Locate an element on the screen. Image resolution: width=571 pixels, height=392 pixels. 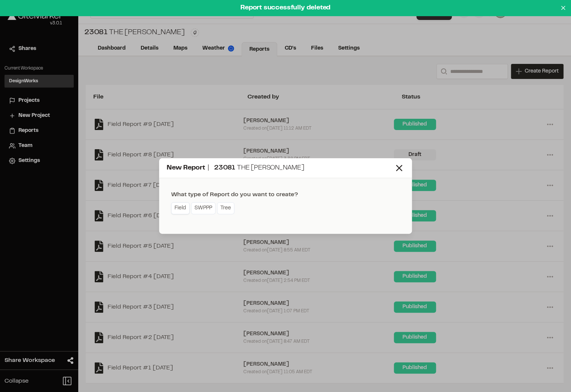
a: SWPPP is located at coordinates (203, 208).